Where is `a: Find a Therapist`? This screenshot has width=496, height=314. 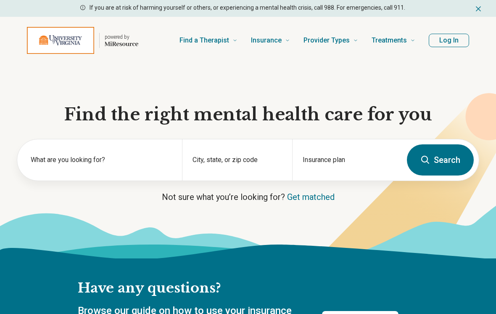
a: Find a Therapist is located at coordinates (209, 40).